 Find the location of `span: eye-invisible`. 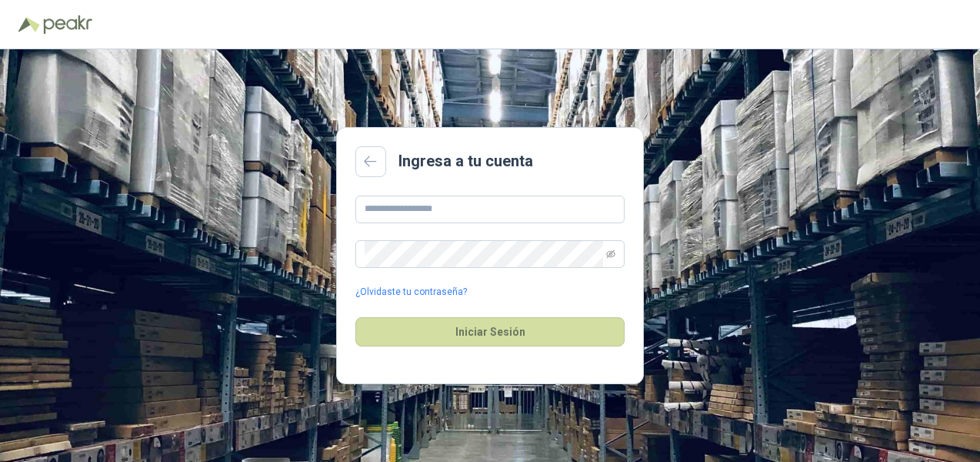

span: eye-invisible is located at coordinates (610, 254).